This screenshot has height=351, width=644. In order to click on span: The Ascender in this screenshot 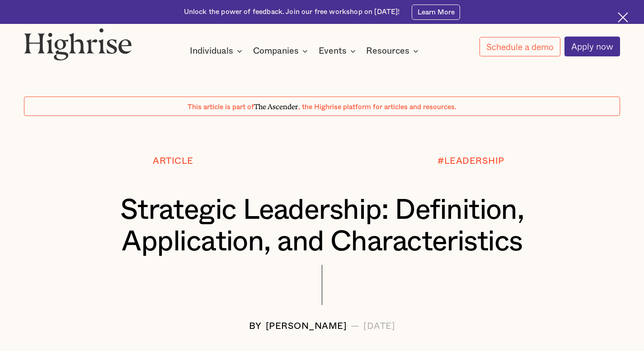, I will do `click(276, 105)`.